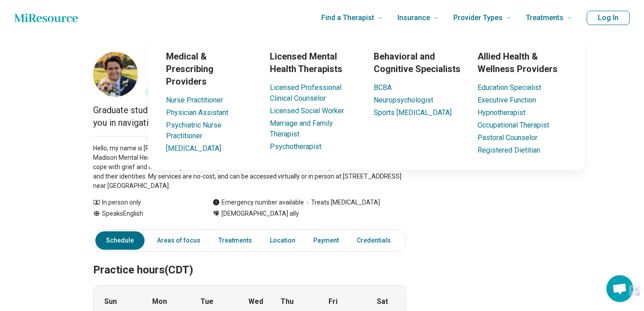 This screenshot has height=311, width=644. What do you see at coordinates (376, 241) in the screenshot?
I see `a: Credentials` at bounding box center [376, 241].